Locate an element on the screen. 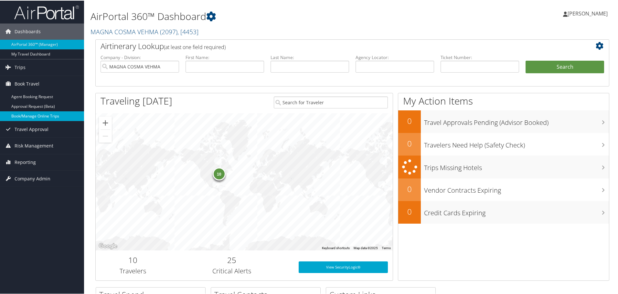 Image resolution: width=618 pixels, height=294 pixels. span: Map data ©2025 is located at coordinates (366, 248).